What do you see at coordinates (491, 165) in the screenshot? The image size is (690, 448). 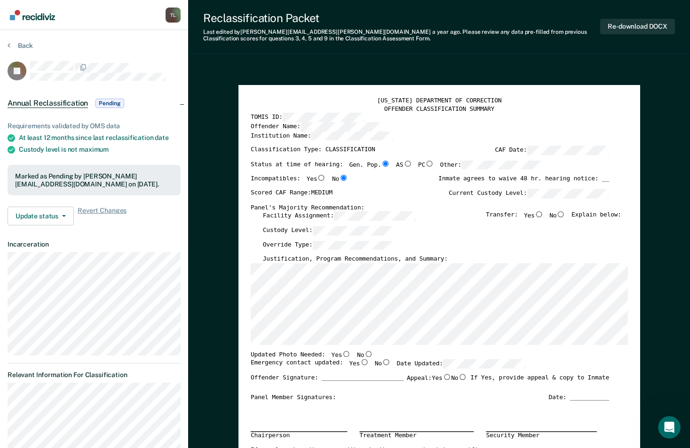 I see `label: Other:` at bounding box center [491, 165].